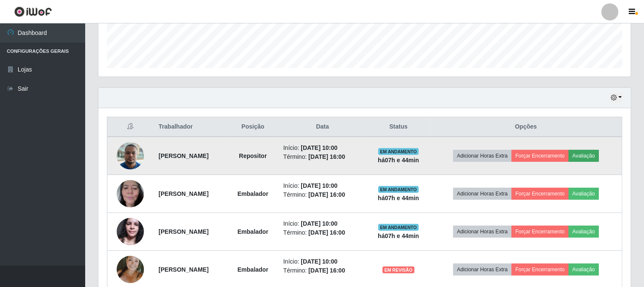  I want to click on th: Status, so click(398, 127).